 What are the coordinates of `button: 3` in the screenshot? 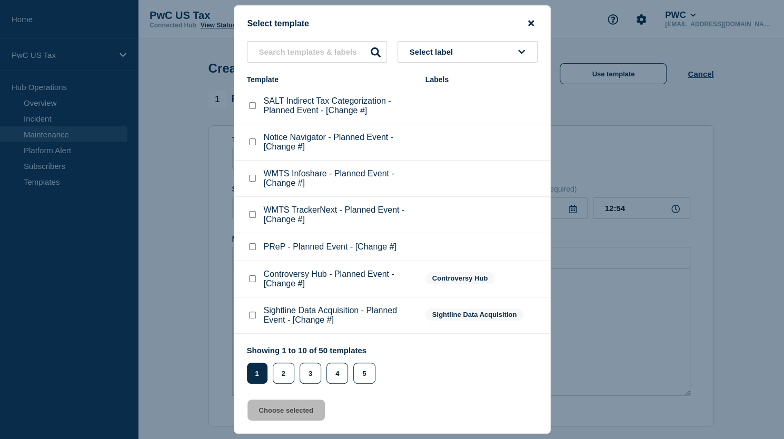 It's located at (310, 373).